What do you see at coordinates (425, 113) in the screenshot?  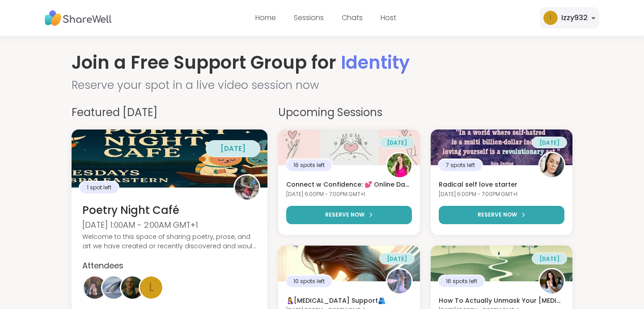 I see `h4: Upcoming Sessions` at bounding box center [425, 113].